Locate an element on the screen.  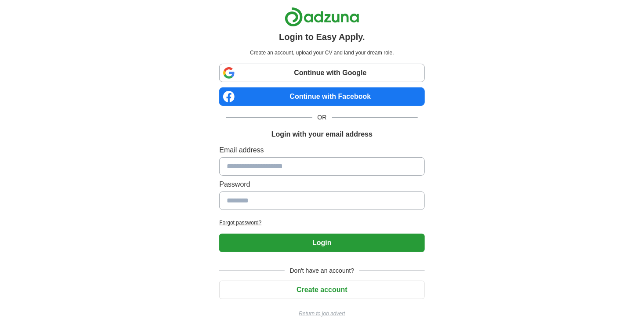
a: Forgot password? is located at coordinates (322, 222).